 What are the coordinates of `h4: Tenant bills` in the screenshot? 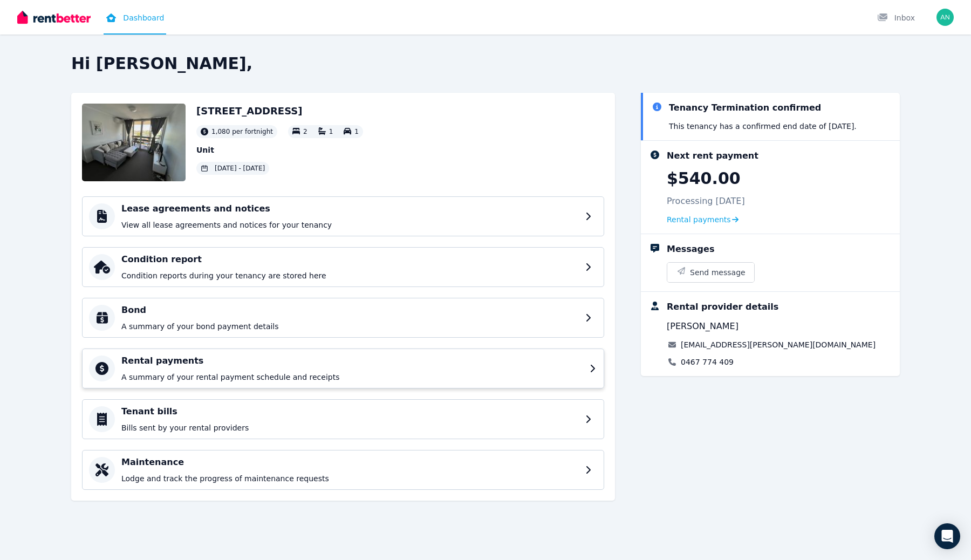 It's located at (350, 411).